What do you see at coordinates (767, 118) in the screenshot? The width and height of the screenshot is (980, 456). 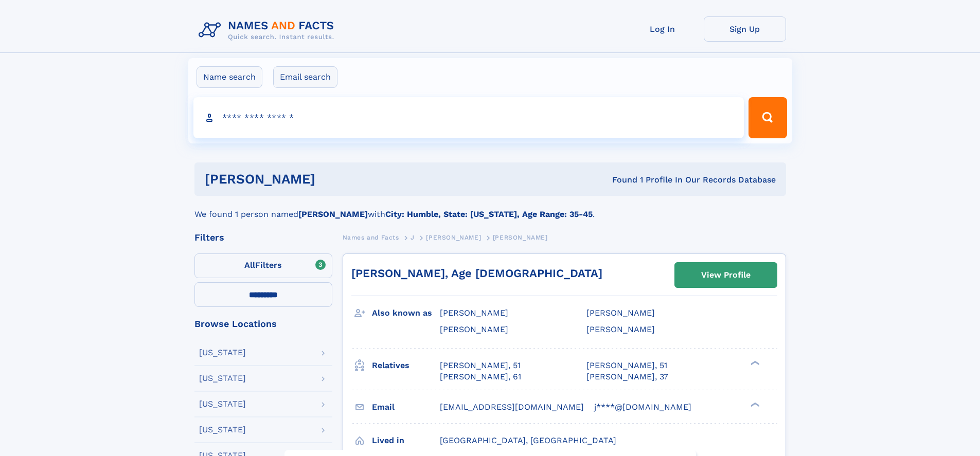 I see `button: Search Button` at bounding box center [767, 118].